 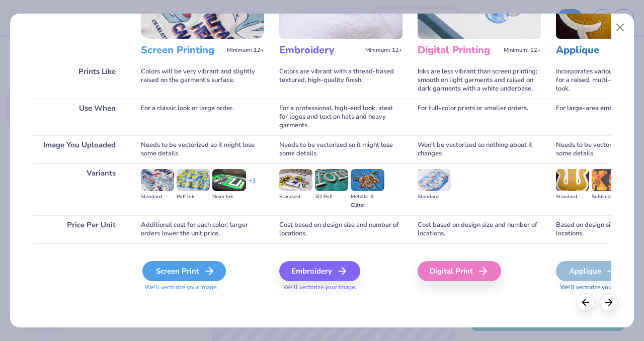 What do you see at coordinates (458, 50) in the screenshot?
I see `h3: Digital Printing` at bounding box center [458, 50].